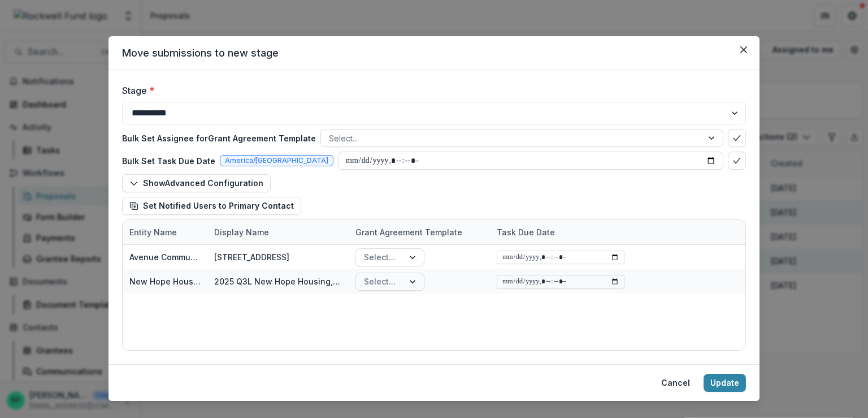 The image size is (868, 418). I want to click on button: Update, so click(725, 383).